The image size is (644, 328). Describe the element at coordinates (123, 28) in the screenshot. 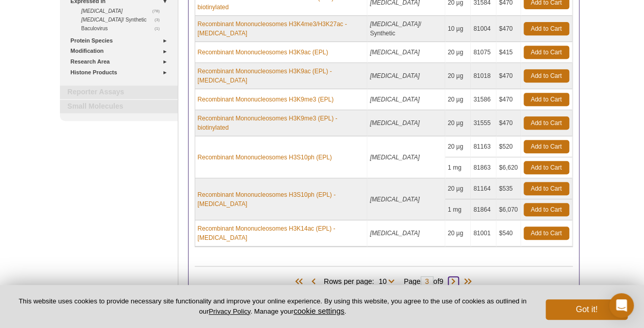

I see `a: (1)Baculovirus` at that location.